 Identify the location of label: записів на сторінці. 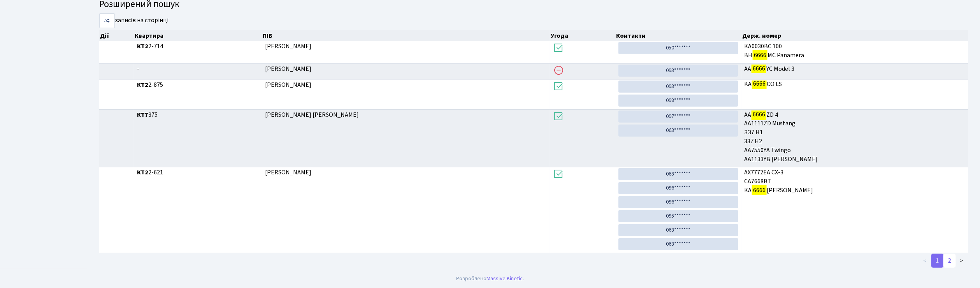
(134, 21).